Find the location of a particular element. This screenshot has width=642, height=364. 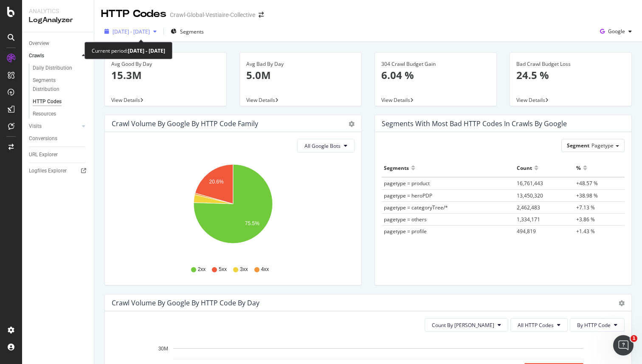

span: 5xx is located at coordinates (223, 269).